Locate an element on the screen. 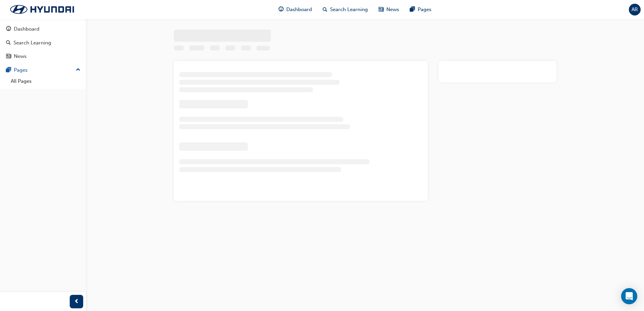 This screenshot has height=311, width=644. a: Trak is located at coordinates (42, 10).